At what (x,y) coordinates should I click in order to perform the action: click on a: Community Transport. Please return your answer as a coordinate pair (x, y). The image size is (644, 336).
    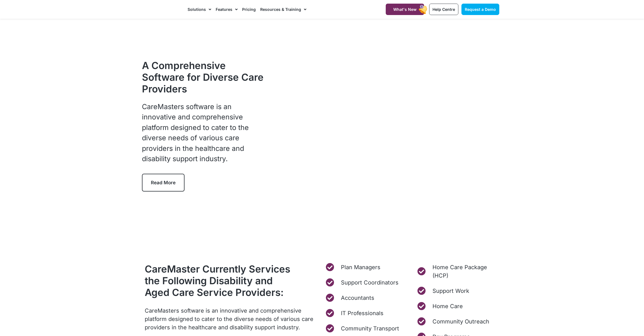
    Looking at the image, I should click on (366, 329).